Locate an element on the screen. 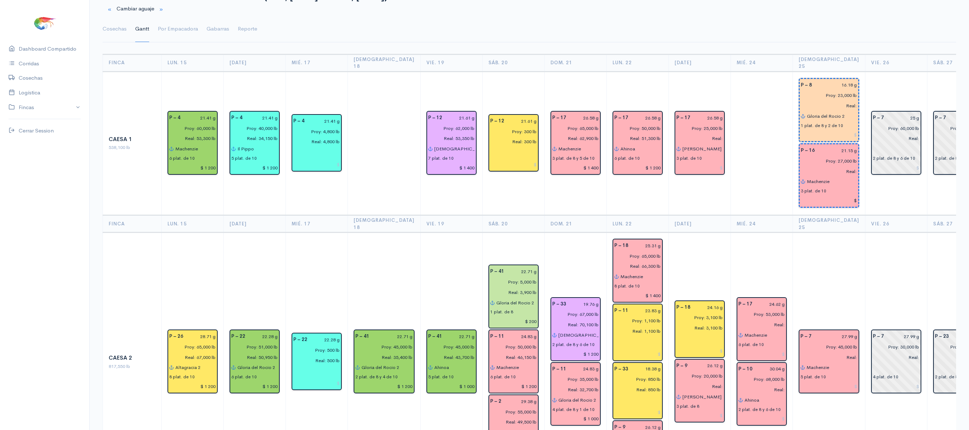 The image size is (969, 430). th: Vie. 26 is located at coordinates (896, 224).